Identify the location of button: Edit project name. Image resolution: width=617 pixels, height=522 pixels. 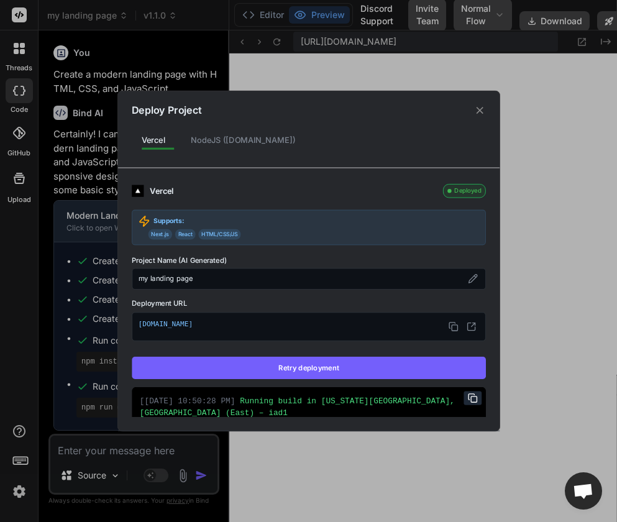
(472, 279).